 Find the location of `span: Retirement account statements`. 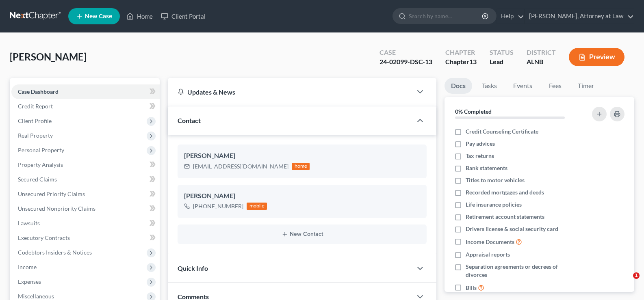

span: Retirement account statements is located at coordinates (506, 217).